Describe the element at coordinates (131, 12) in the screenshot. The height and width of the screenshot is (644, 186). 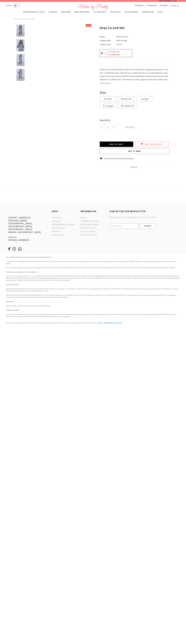
I see `span: ACCESSORIES` at that location.